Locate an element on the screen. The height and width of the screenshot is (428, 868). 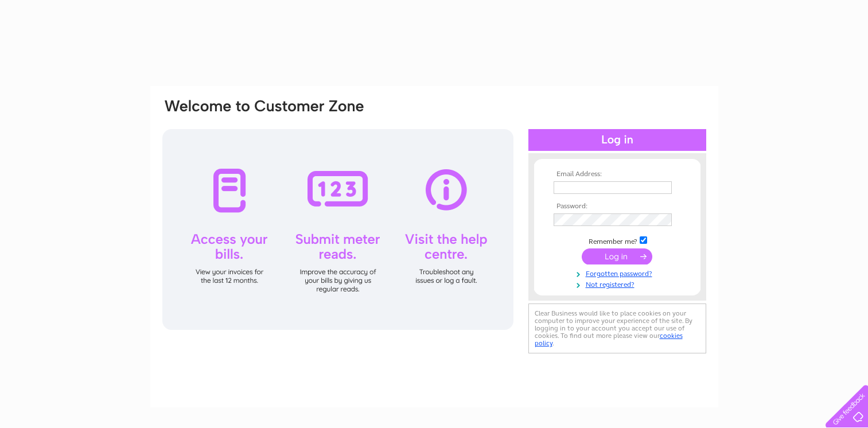
th: Email Address: is located at coordinates (617, 174).